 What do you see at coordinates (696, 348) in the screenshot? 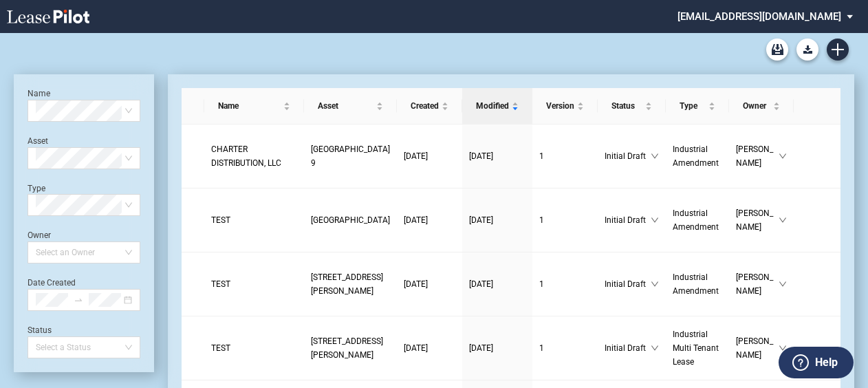
I see `span: Industrial Multi Tenant Lease` at bounding box center [696, 348].